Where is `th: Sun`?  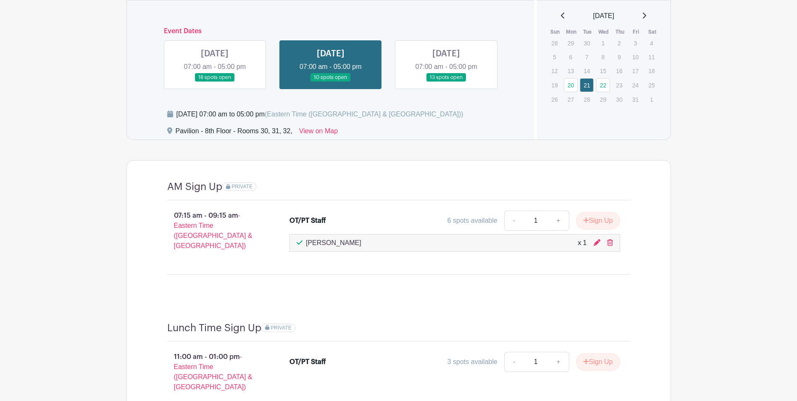 th: Sun is located at coordinates (555, 32).